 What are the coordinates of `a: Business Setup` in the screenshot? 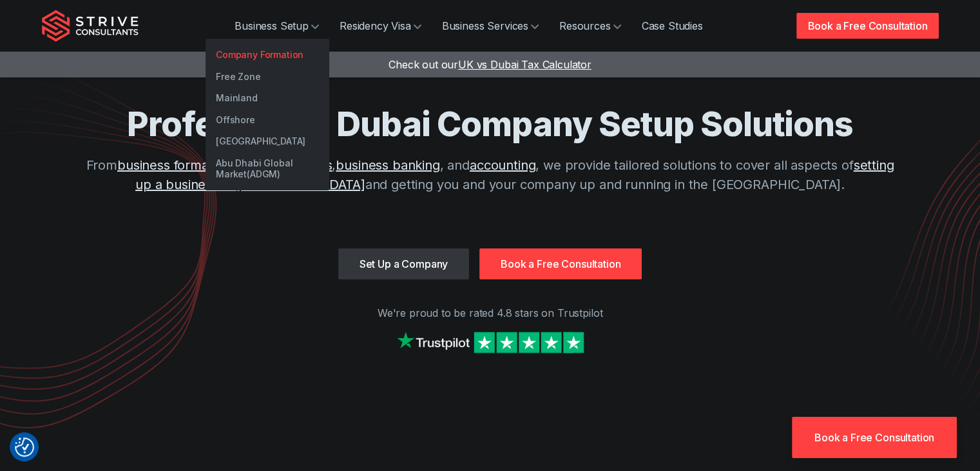 It's located at (277, 26).